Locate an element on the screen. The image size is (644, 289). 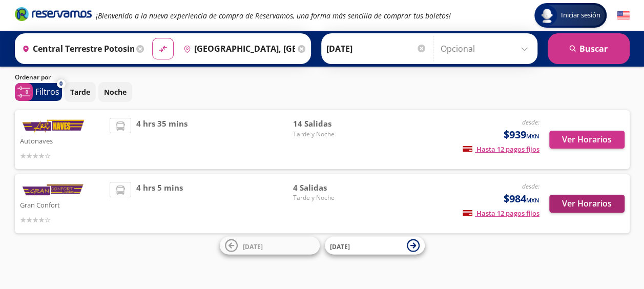
input: Elegir Fecha is located at coordinates (376, 49).